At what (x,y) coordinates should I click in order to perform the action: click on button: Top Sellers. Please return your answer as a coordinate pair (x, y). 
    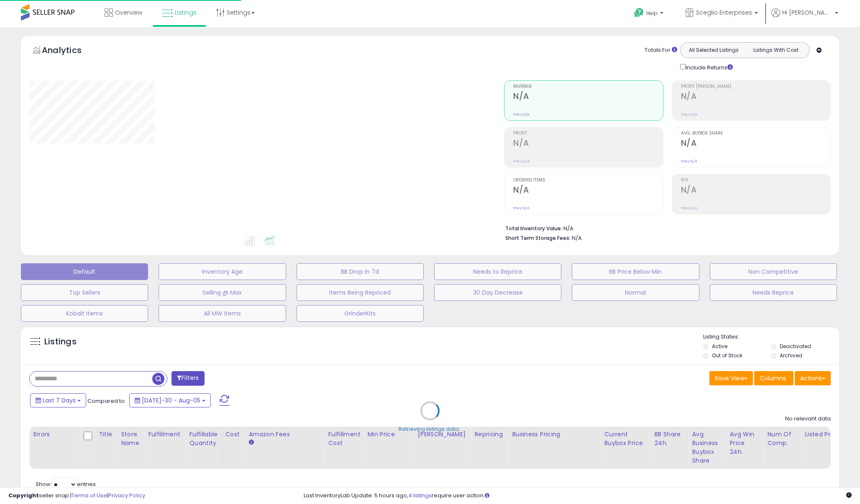
    Looking at the image, I should click on (85, 292).